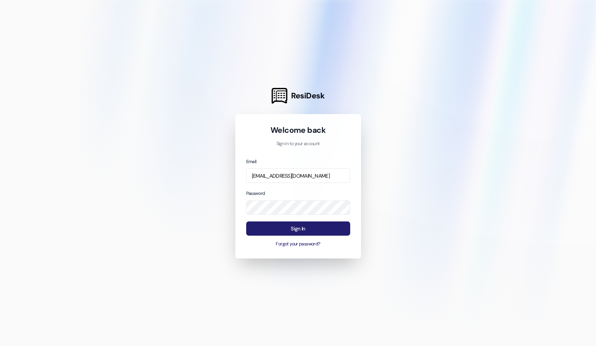 The height and width of the screenshot is (346, 596). Describe the element at coordinates (298, 144) in the screenshot. I see `p: Sign in to your account` at that location.